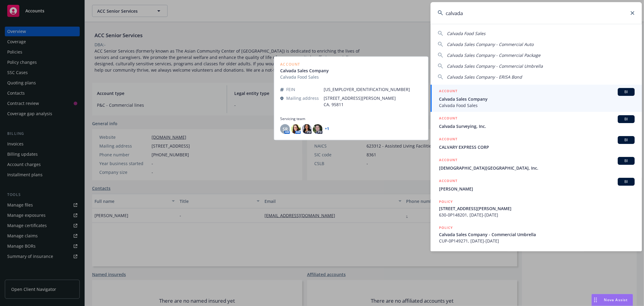  I want to click on div: Drag to move, so click(596, 300).